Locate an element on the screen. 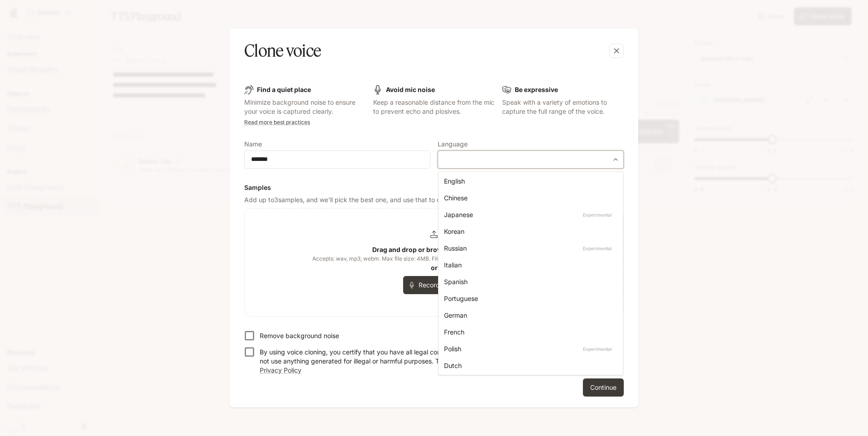 Image resolution: width=868 pixels, height=436 pixels. div: French is located at coordinates (528, 332).